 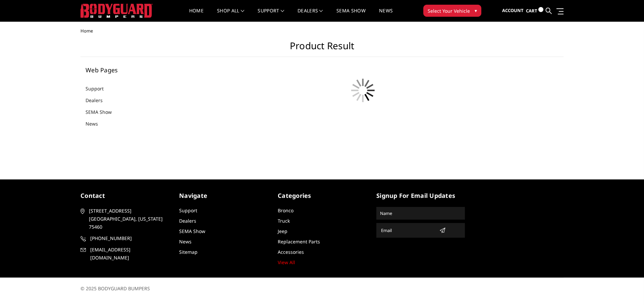 I want to click on a: View All, so click(x=286, y=262).